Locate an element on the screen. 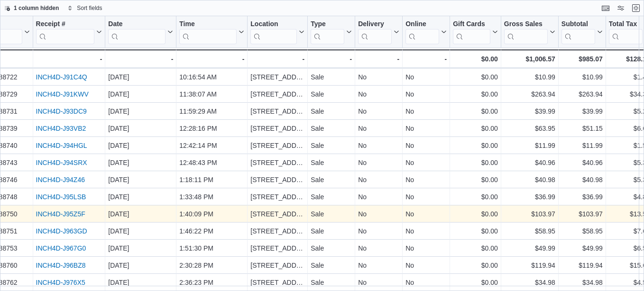 The width and height of the screenshot is (644, 291). div: $263.94 is located at coordinates (530, 94).